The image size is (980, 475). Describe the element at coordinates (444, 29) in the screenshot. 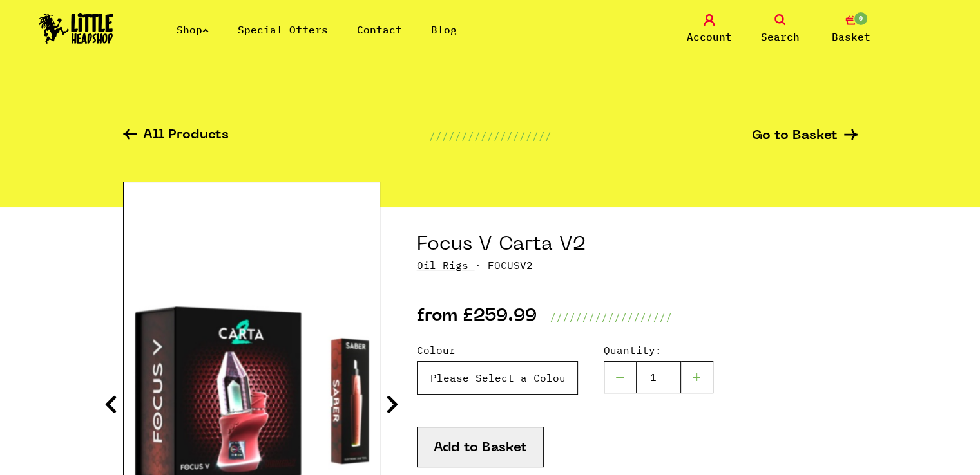

I see `a: Blog` at that location.